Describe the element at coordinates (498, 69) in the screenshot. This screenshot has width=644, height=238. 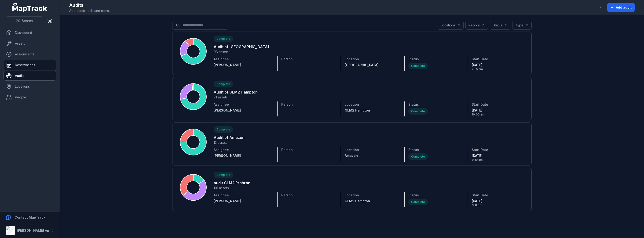
I see `span: 7:55 am` at that location.